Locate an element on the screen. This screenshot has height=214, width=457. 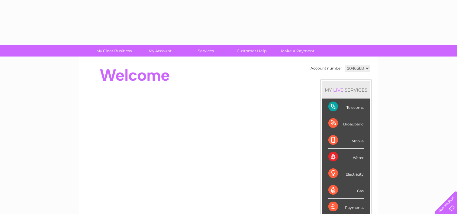
a: My Account is located at coordinates (160, 51).